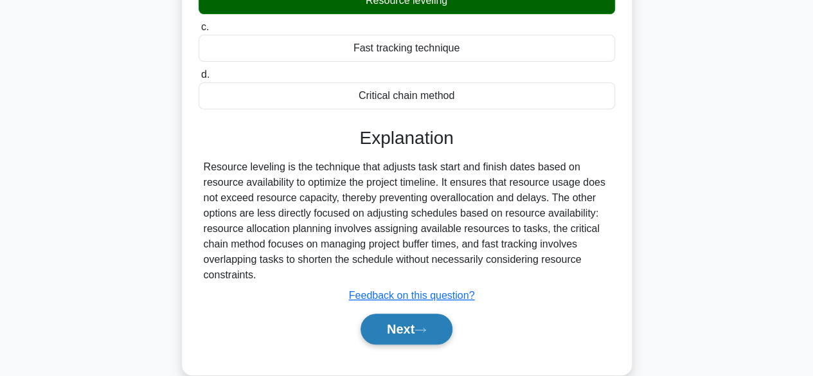 This screenshot has width=813, height=376. What do you see at coordinates (407, 221) in the screenshot?
I see `div: Resource leveling is the technique that adjusts task start and finish dates based on resource ava...` at bounding box center [407, 221].